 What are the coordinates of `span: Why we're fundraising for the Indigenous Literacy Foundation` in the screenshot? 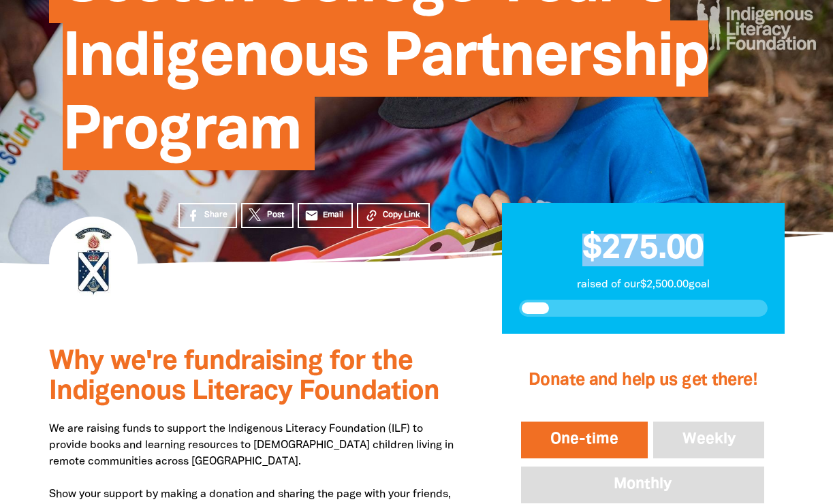 It's located at (244, 377).